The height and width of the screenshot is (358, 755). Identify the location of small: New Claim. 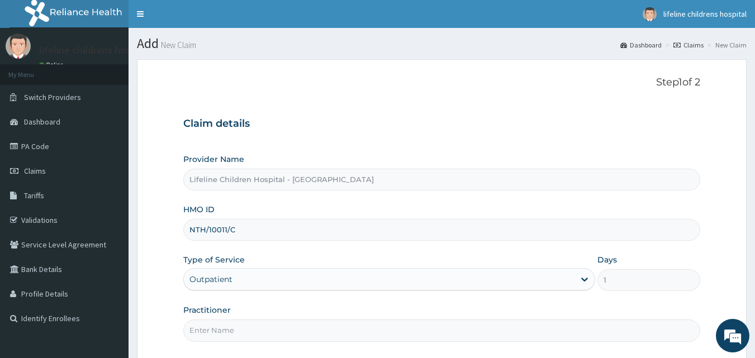
(177, 45).